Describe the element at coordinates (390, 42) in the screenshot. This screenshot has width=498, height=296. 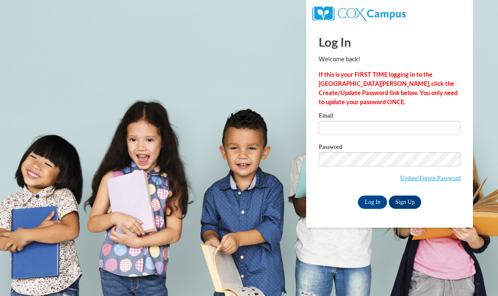
I see `h1: Log In` at that location.